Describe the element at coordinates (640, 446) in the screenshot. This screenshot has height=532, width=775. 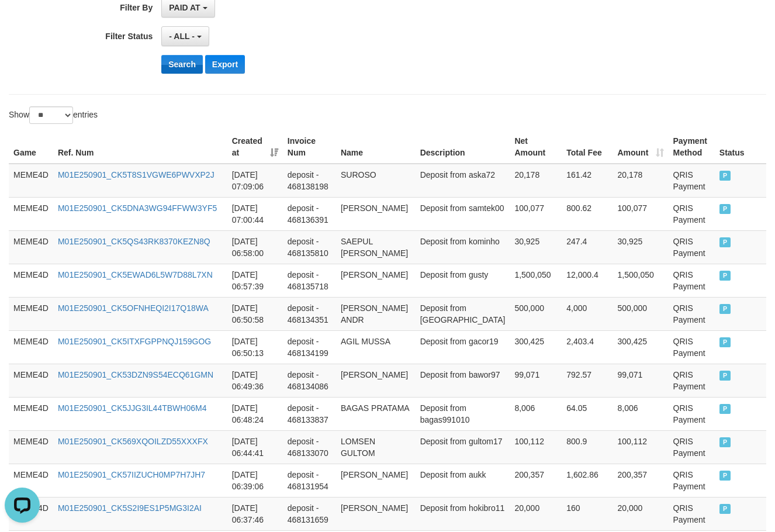
I see `td: 100,112` at that location.